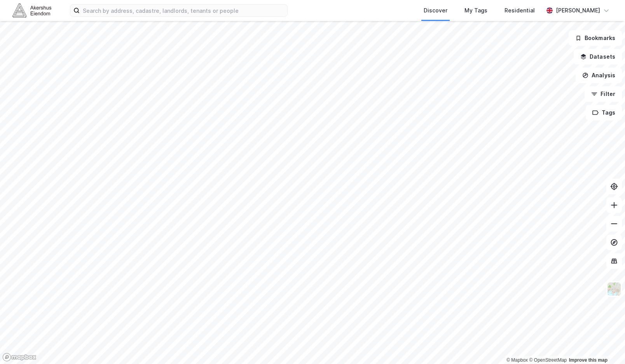  Describe the element at coordinates (547, 360) in the screenshot. I see `a: OpenStreetMap` at that location.